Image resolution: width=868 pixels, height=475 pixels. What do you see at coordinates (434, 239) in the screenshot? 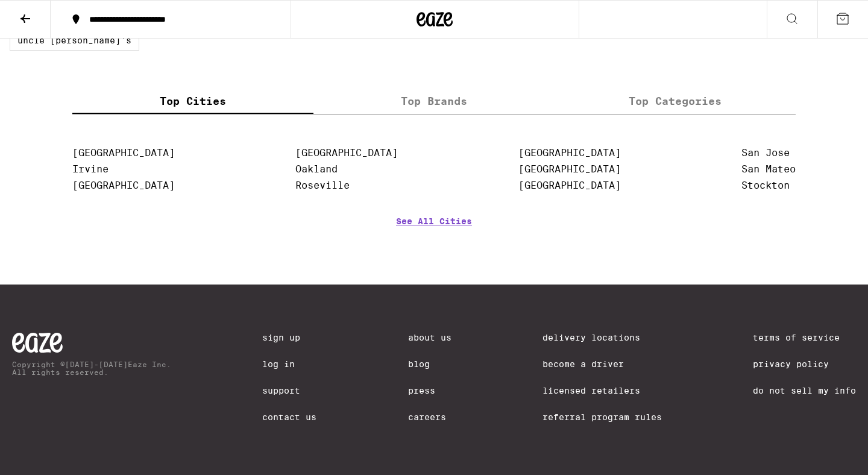
I see `a: See All Cities` at bounding box center [434, 239].